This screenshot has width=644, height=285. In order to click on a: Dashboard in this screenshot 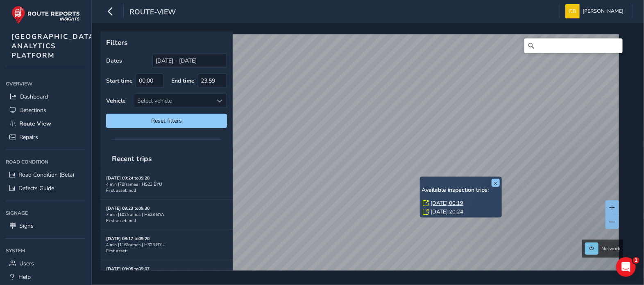, I will do `click(46, 96)`.